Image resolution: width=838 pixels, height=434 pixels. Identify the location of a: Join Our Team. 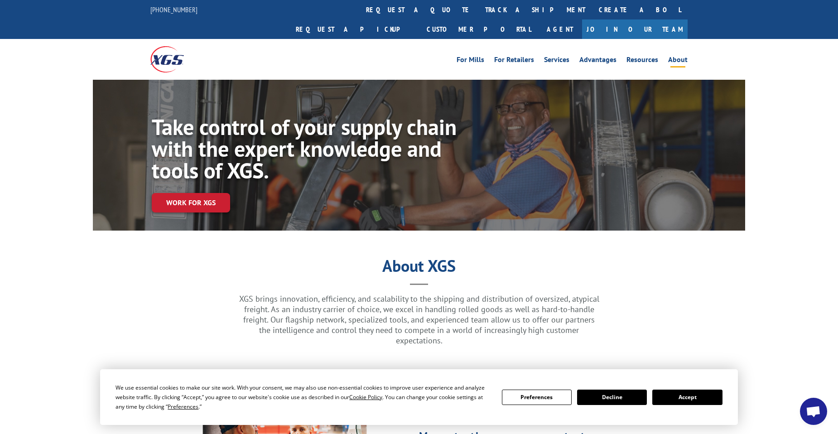
(635, 29).